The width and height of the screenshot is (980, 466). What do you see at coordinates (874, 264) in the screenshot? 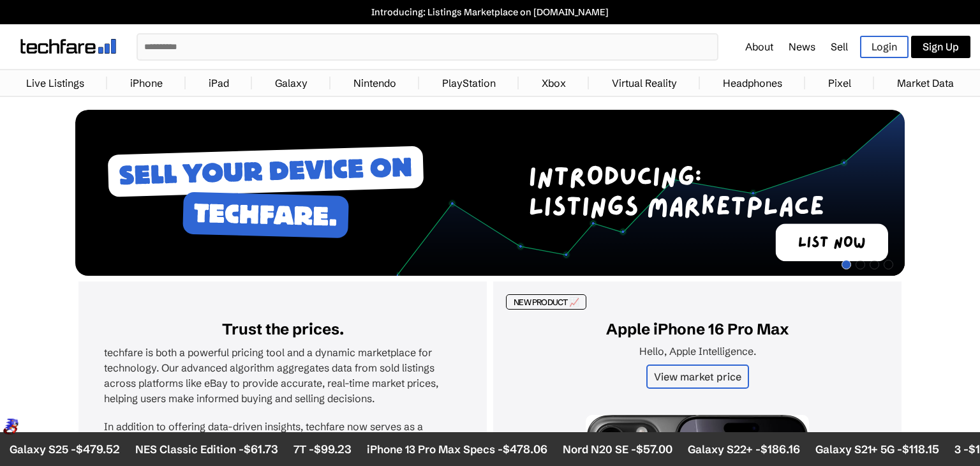
I see `span: Go to slide 3` at bounding box center [874, 264].